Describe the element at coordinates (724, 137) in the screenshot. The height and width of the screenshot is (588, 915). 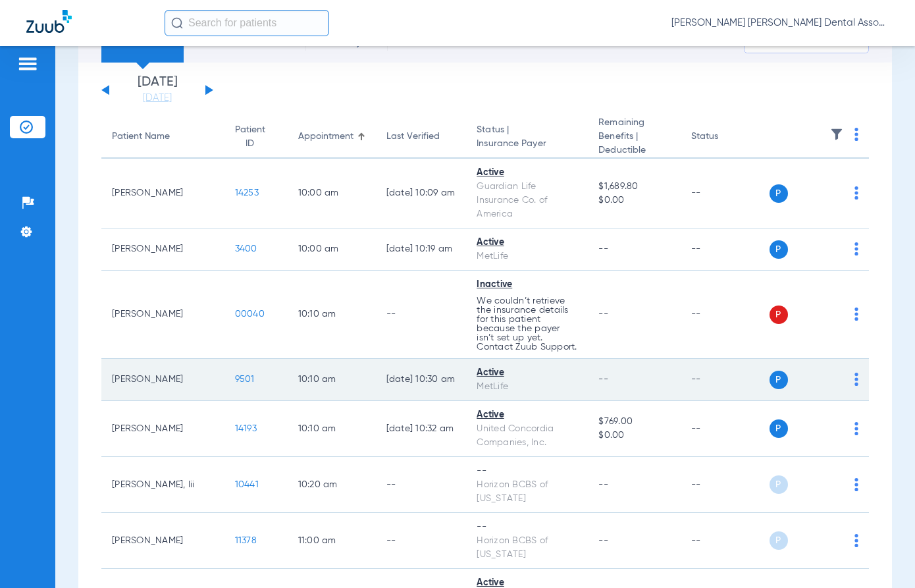
I see `th: Status` at that location.